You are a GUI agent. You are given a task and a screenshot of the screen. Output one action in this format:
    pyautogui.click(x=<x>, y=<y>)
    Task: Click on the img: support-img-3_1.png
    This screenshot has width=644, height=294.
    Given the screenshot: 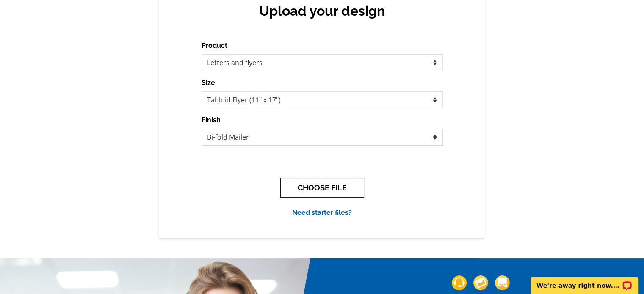 What is the action you would take?
    pyautogui.click(x=502, y=282)
    